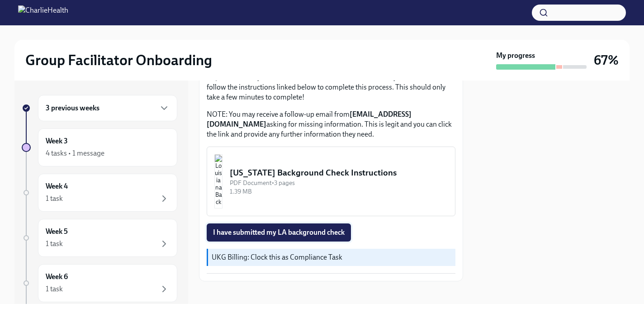  What do you see at coordinates (100, 148) in the screenshot?
I see `a: Week 34 tasks • 1 message` at bounding box center [100, 148].